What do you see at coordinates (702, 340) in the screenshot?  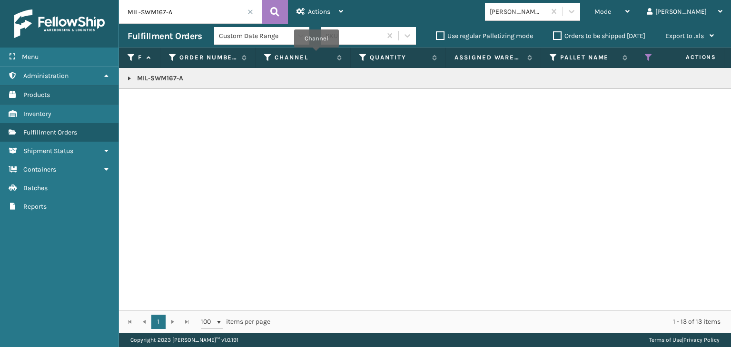 I see `a: Privacy Policy` at bounding box center [702, 340].